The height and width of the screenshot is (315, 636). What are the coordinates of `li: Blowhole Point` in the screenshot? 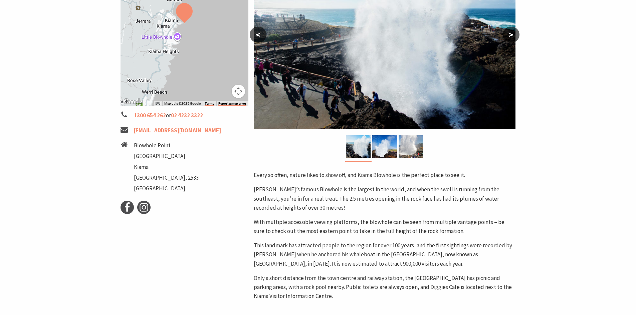 It's located at (166, 145).